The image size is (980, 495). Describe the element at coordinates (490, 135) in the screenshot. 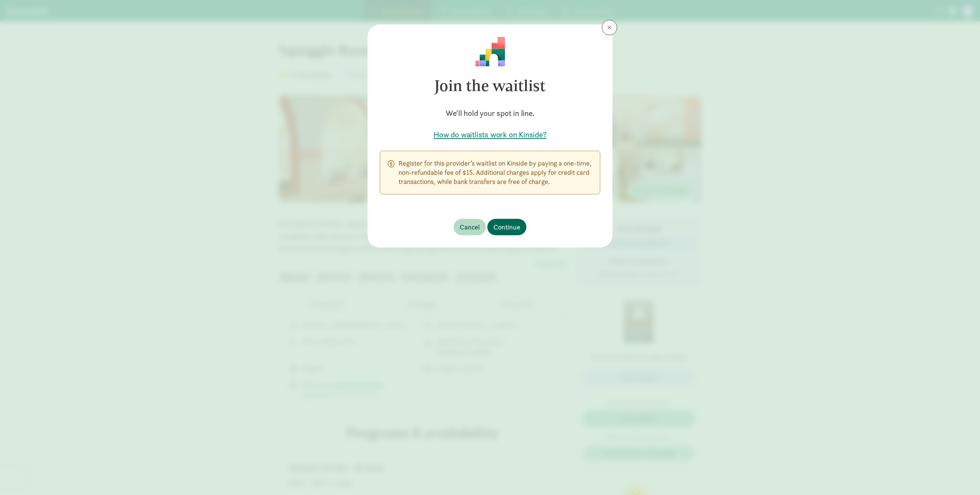

I see `h5: How do waitlists work on Kinside?` at that location.